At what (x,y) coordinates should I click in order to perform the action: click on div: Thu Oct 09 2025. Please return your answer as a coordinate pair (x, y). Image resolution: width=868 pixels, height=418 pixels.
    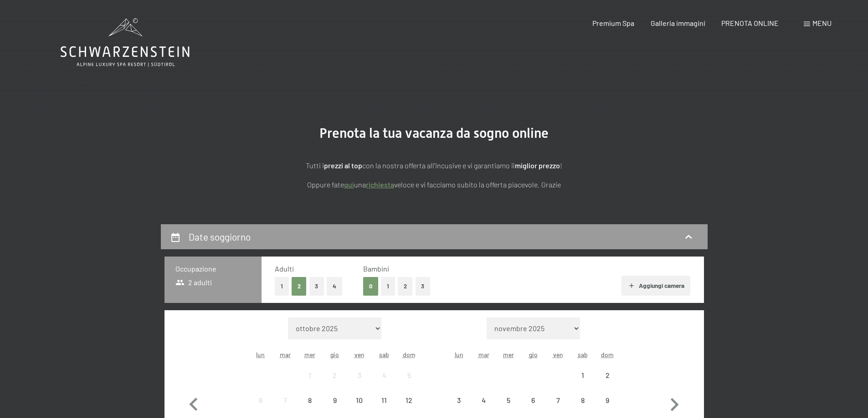
    Looking at the image, I should click on (335, 400).